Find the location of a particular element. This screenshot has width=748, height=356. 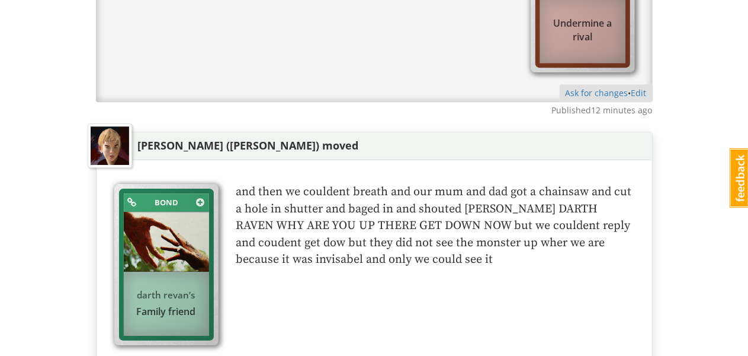

div: Family friend is located at coordinates (167, 303).